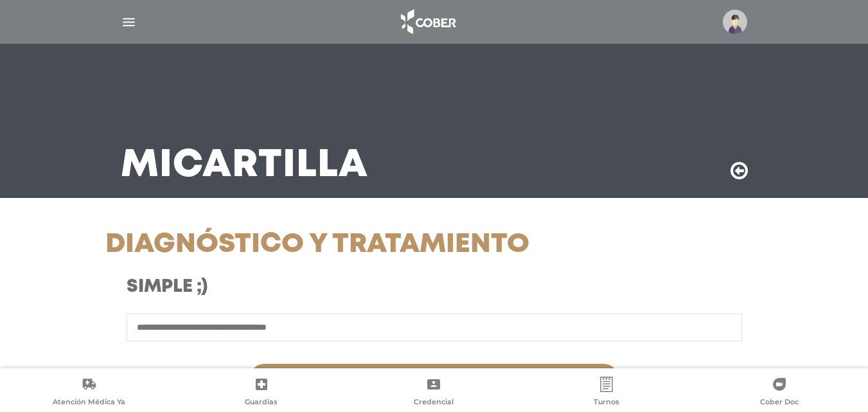 This screenshot has height=412, width=868. What do you see at coordinates (89, 393) in the screenshot?
I see `a: Atención Médica Ya` at bounding box center [89, 393].